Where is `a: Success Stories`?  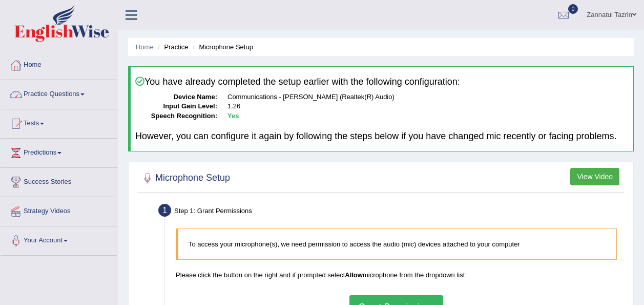 a: Success Stories is located at coordinates (59, 180).